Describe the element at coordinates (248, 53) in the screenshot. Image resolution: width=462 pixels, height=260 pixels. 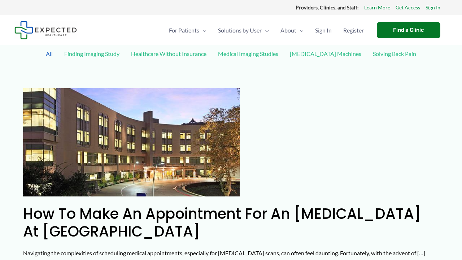
I see `a: Medical Imaging Studies` at that location.